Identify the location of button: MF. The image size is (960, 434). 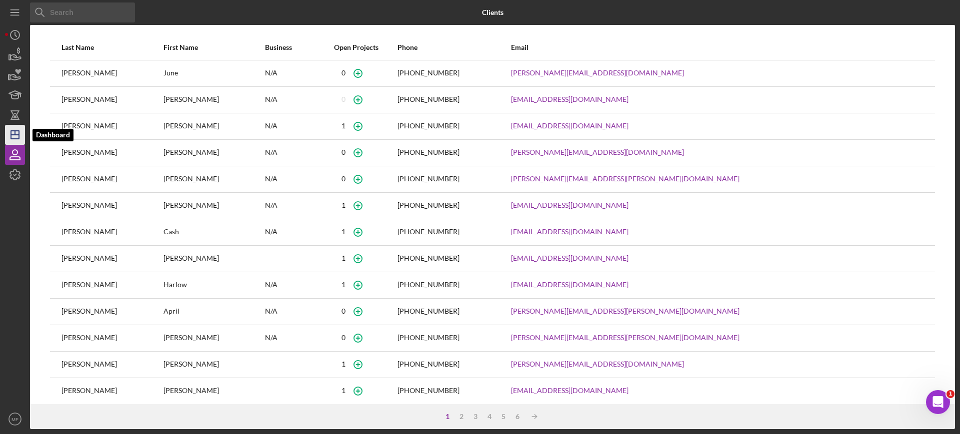
(15, 419).